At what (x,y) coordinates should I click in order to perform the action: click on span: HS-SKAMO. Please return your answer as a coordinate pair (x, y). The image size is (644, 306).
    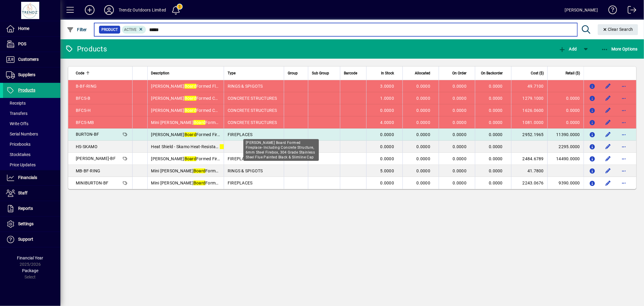
    Looking at the image, I should click on (87, 147).